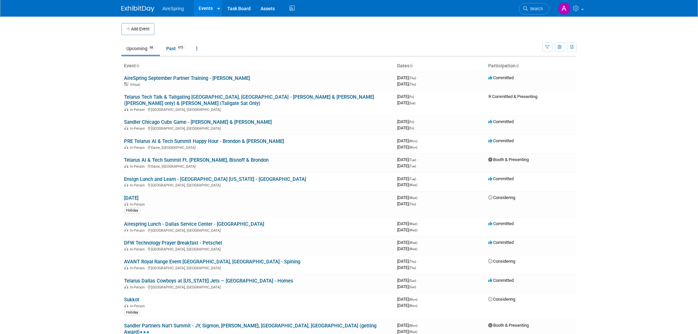 This screenshot has height=334, width=698. Describe the element at coordinates (138, 66) in the screenshot. I see `a: Sort by Event Name` at that location.